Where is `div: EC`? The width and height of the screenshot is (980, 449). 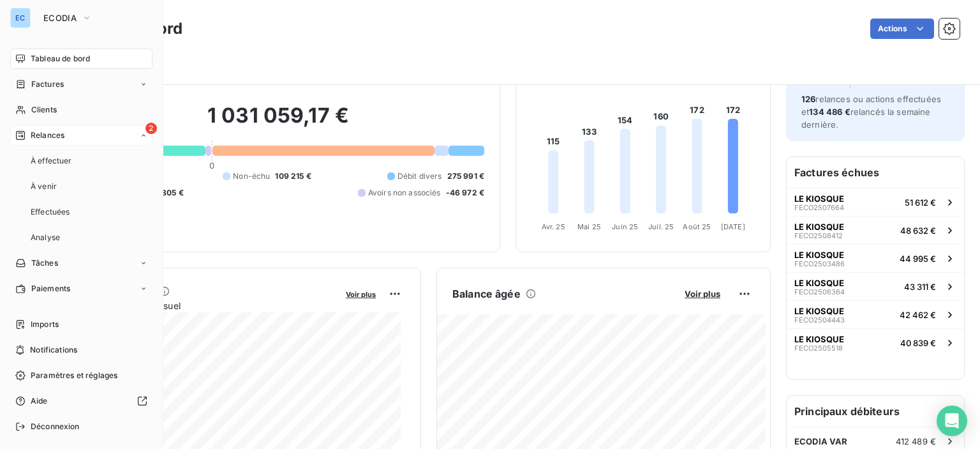 div: EC is located at coordinates (20, 18).